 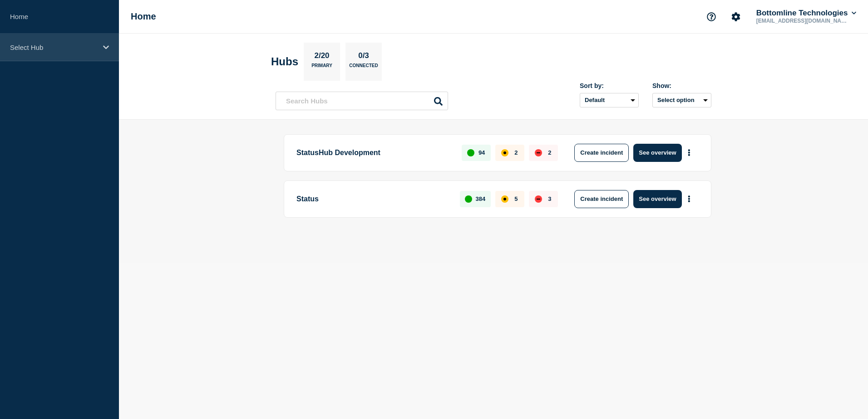 I want to click on button: Bottomline Technologies, so click(x=806, y=13).